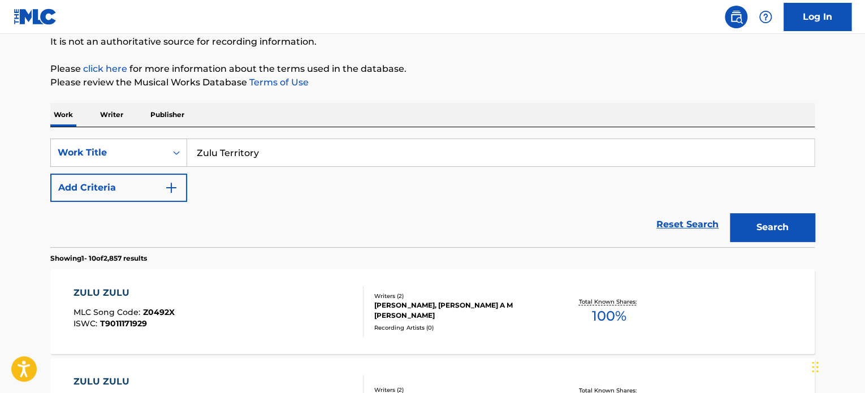 The image size is (865, 393). I want to click on a: click here, so click(105, 68).